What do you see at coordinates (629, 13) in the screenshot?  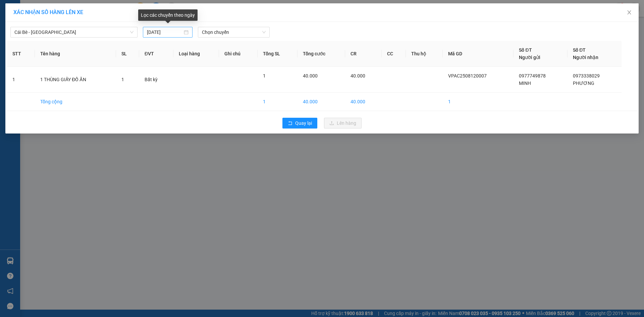 I see `button: Close` at bounding box center [629, 13].